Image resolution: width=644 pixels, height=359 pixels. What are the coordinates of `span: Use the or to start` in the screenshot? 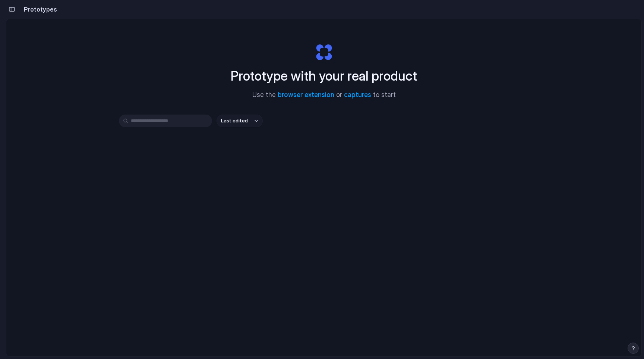 It's located at (324, 95).